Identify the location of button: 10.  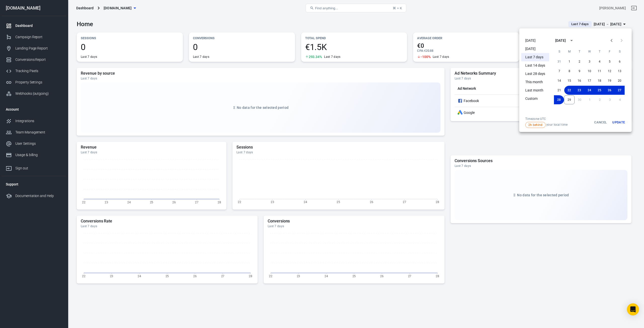
(590, 71).